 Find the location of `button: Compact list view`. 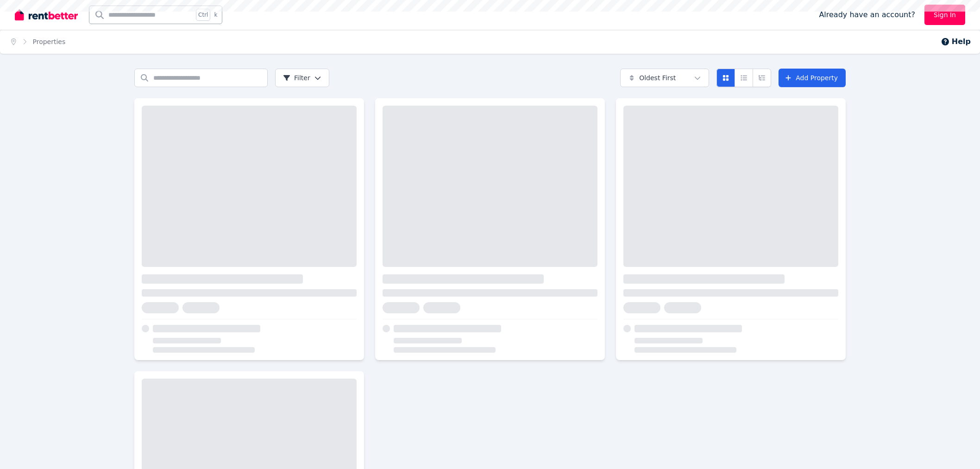

button: Compact list view is located at coordinates (744, 78).